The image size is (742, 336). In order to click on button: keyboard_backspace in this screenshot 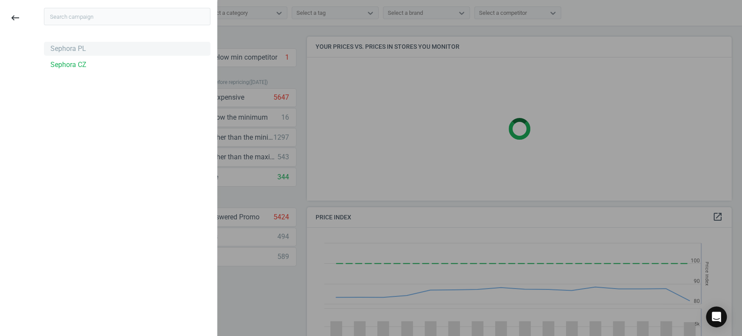, I will do `click(15, 18)`.